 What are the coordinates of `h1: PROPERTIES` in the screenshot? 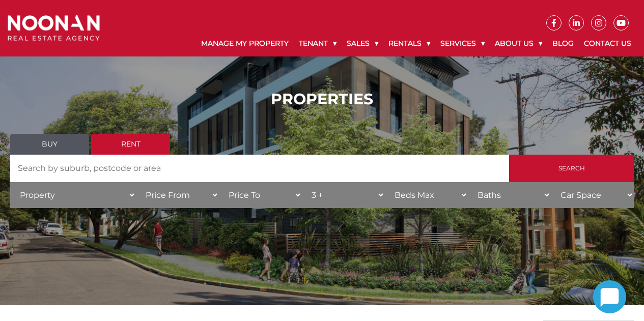 It's located at (322, 100).